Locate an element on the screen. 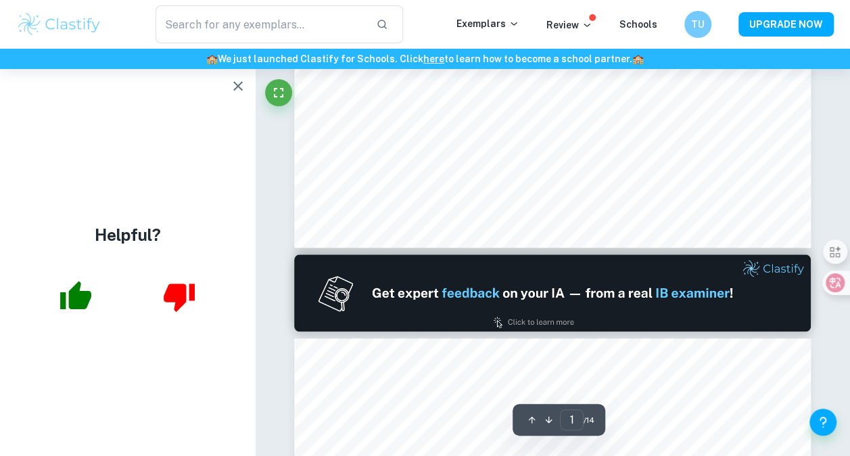  button: Fullscreen is located at coordinates (279, 93).